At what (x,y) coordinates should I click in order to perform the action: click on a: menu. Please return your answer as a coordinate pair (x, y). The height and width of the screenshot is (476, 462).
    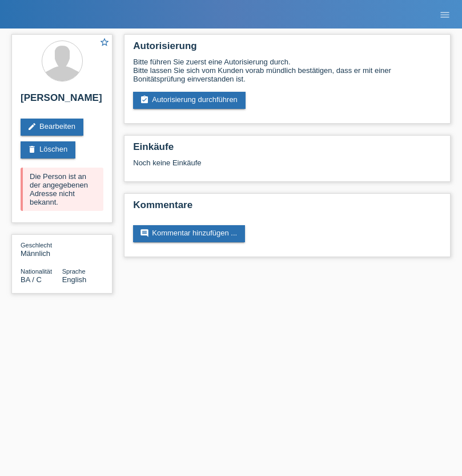
    Looking at the image, I should click on (444, 14).